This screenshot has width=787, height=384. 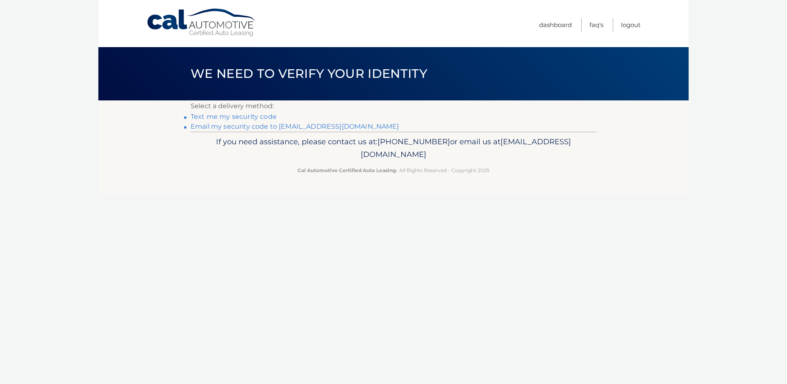 What do you see at coordinates (631, 25) in the screenshot?
I see `a: Logout` at bounding box center [631, 25].